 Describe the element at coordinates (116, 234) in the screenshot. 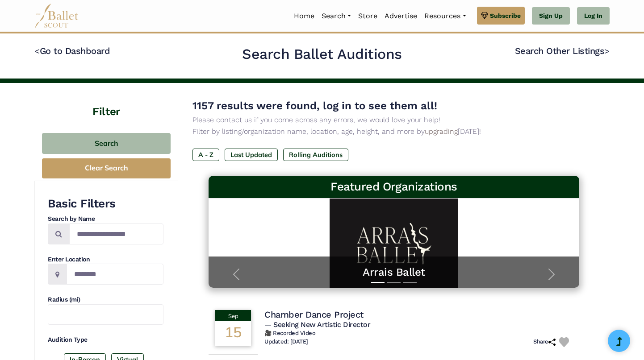

I see `input: Search by names...` at that location.